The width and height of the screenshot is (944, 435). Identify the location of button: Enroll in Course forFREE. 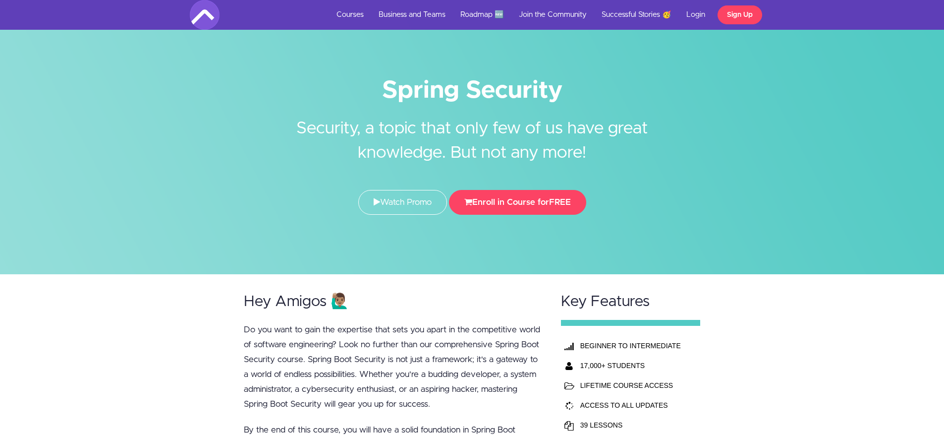
(518, 202).